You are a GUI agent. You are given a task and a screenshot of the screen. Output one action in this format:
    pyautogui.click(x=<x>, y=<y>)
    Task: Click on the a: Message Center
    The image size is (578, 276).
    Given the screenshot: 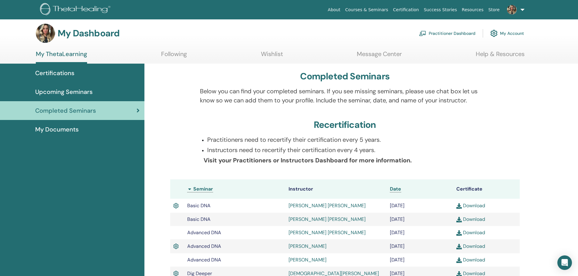 What is the action you would take?
    pyautogui.click(x=379, y=56)
    